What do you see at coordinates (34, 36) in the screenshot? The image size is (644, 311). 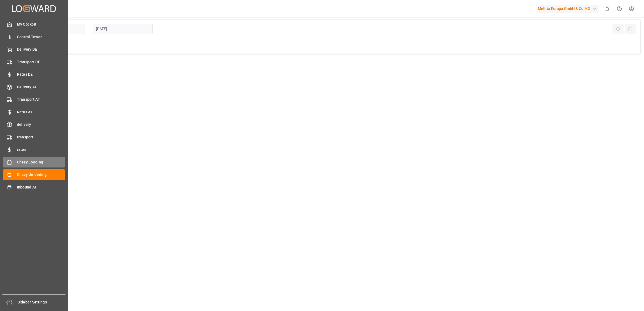 I see `a: Control Tower` at bounding box center [34, 36].